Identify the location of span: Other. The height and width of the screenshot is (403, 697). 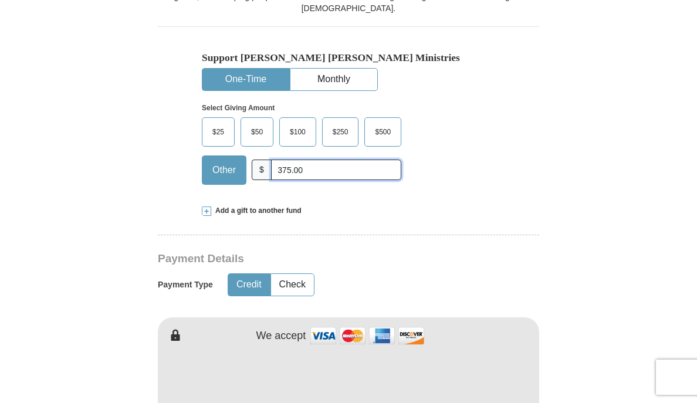
(224, 170).